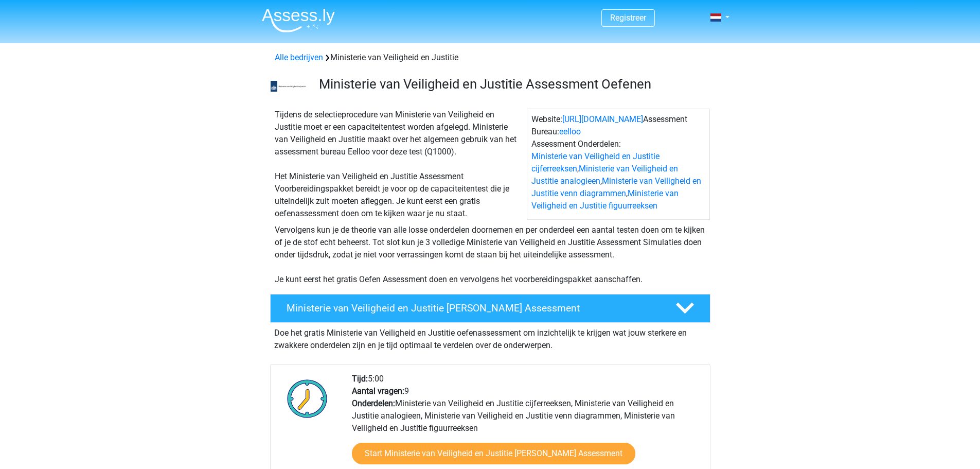 Image resolution: width=980 pixels, height=469 pixels. I want to click on img: Assessly, so click(298, 20).